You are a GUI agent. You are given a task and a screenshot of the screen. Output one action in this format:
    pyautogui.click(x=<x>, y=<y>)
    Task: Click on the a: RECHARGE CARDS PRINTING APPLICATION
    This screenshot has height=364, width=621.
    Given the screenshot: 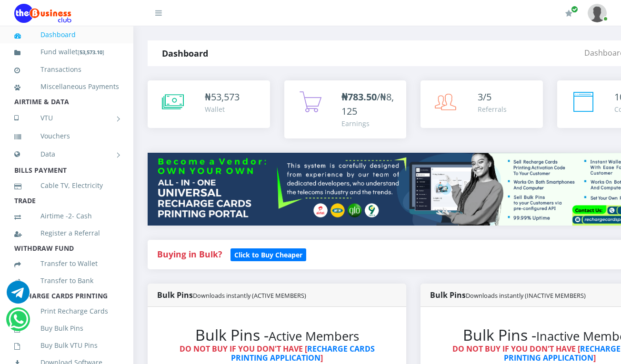 What is the action you would take?
    pyautogui.click(x=303, y=353)
    